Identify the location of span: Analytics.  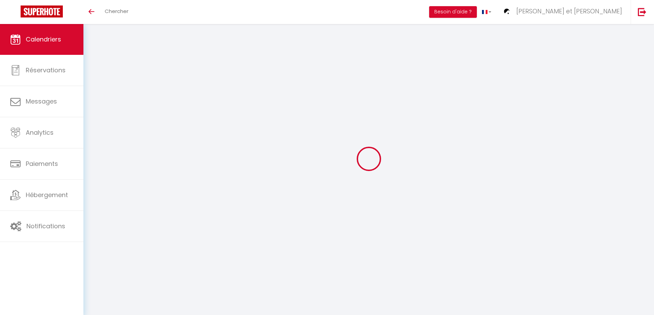
(39, 132).